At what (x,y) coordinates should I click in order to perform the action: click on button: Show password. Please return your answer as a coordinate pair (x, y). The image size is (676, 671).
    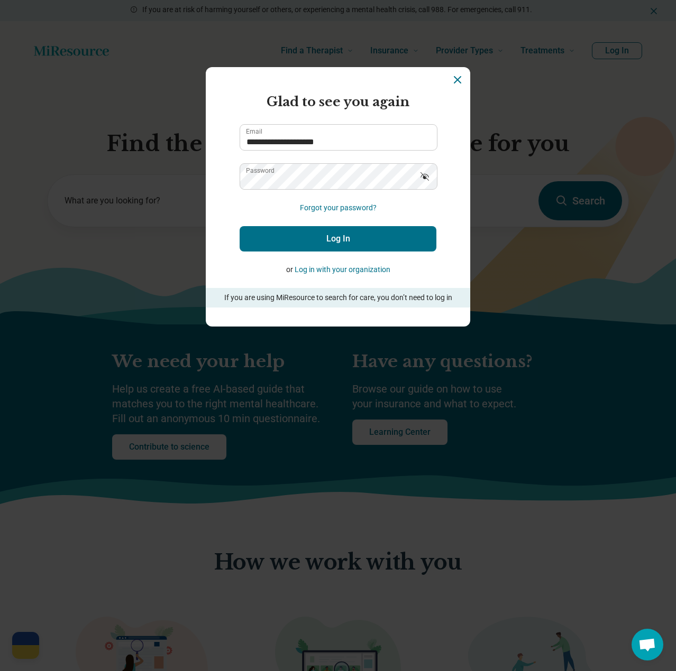
    Looking at the image, I should click on (424, 176).